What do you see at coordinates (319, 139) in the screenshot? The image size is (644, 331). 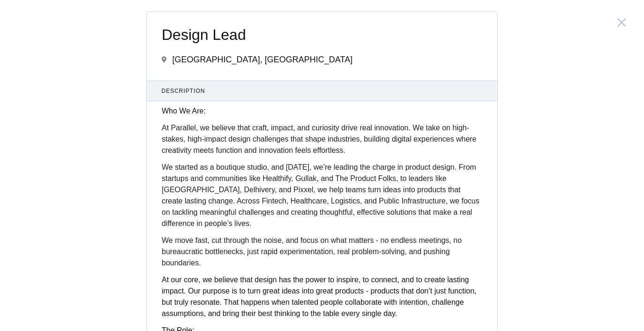 I see `span: At Parallel, we believe that craft, impact, and curiosity drive real innovation. We take on high-...` at bounding box center [319, 139].